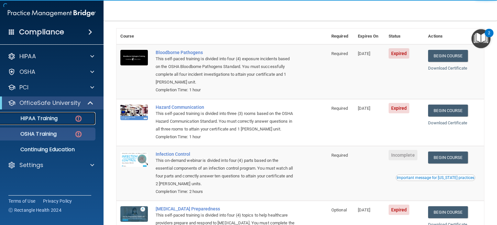 This screenshot has width=497, height=225. I want to click on a: Infection Control, so click(225, 154).